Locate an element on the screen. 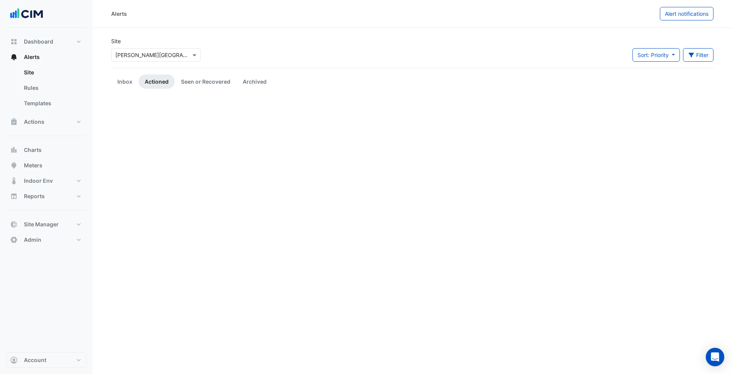  a: Inbox is located at coordinates (125, 81).